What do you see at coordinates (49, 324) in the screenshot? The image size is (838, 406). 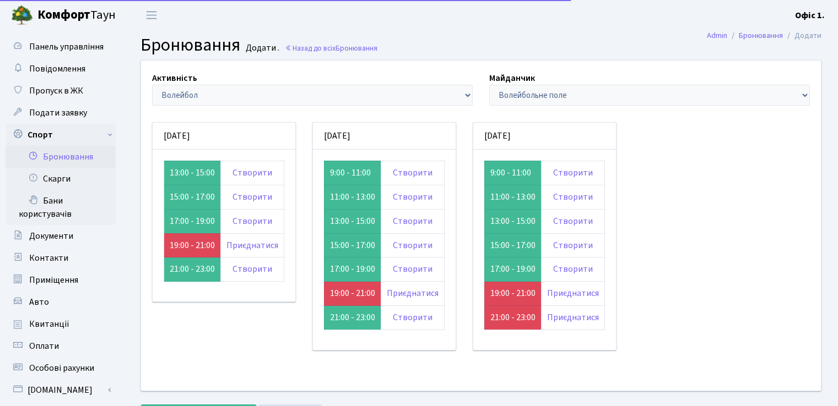 I see `span: Квитанції` at bounding box center [49, 324].